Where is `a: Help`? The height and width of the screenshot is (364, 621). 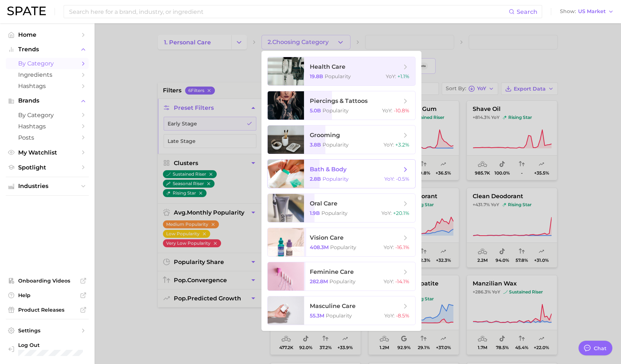 a: Help is located at coordinates (47, 295).